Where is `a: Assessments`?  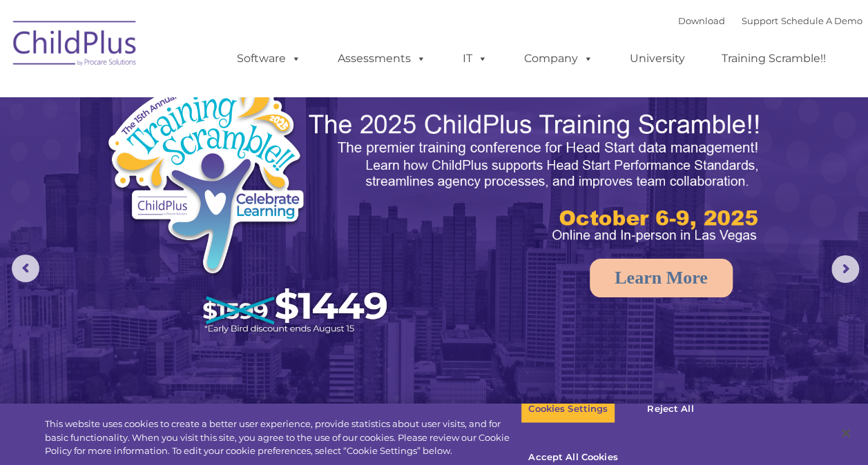
a: Assessments is located at coordinates (382, 59).